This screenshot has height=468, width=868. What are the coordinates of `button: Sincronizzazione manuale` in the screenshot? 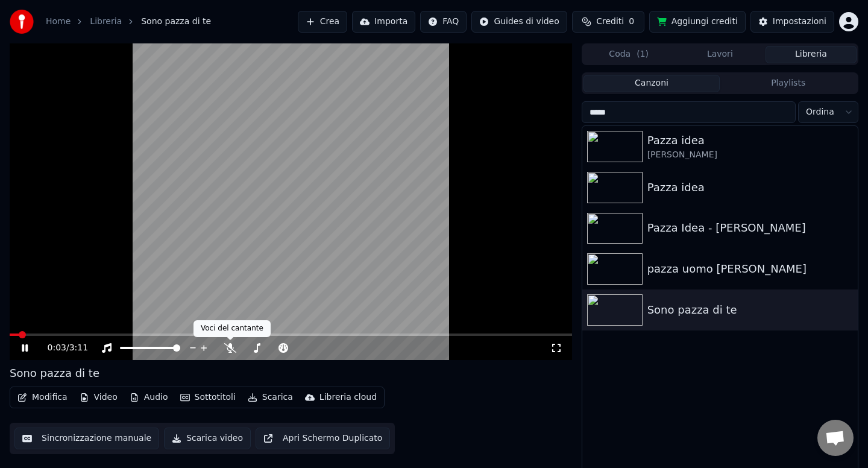 It's located at (86, 438).